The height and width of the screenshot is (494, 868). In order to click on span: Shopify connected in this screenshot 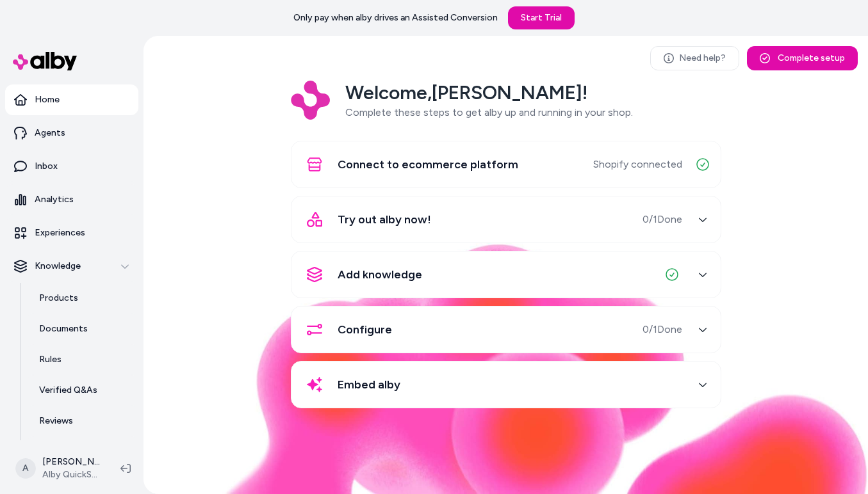, I will do `click(637, 165)`.